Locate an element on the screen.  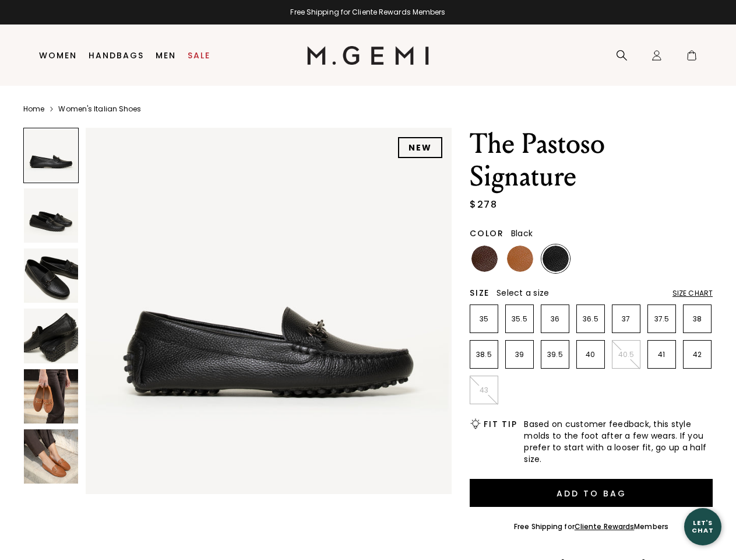
p: 43 is located at coordinates (484, 390).